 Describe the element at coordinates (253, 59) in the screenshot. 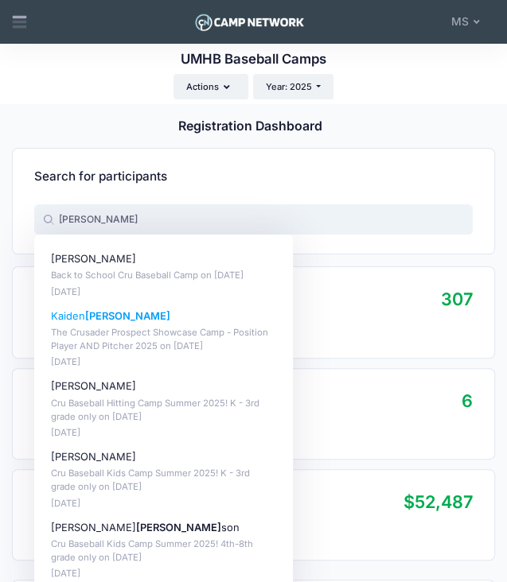

I see `h1: UMHB Baseball Camps` at that location.